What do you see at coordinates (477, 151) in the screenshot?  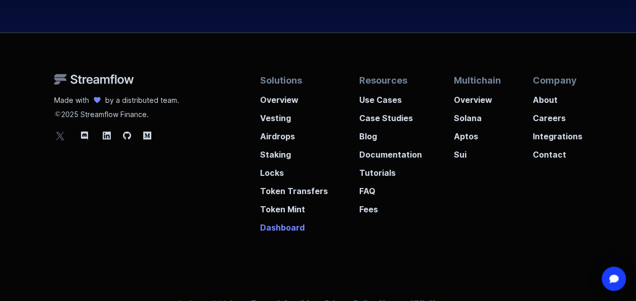 I see `a: Sui` at bounding box center [477, 151].